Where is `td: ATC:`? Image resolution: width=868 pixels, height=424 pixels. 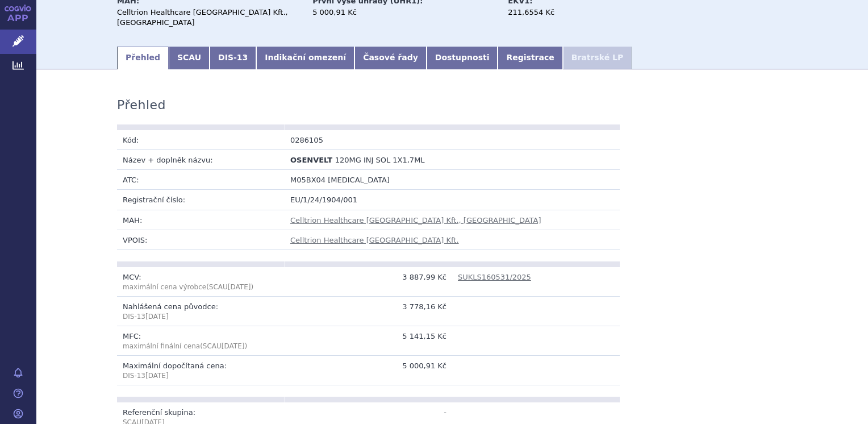 td: ATC: is located at coordinates (200, 179).